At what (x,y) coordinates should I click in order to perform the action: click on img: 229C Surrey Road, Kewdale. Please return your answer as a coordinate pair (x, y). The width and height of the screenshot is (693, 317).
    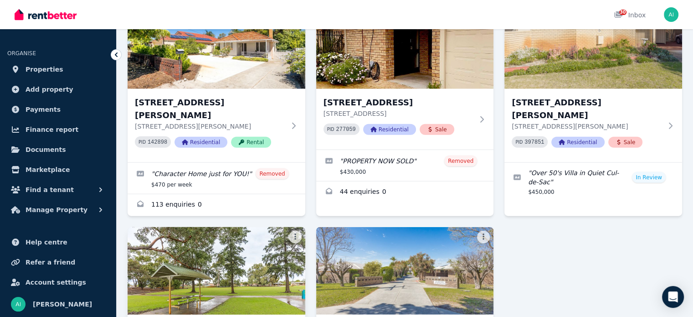
    Looking at the image, I should click on (405, 45).